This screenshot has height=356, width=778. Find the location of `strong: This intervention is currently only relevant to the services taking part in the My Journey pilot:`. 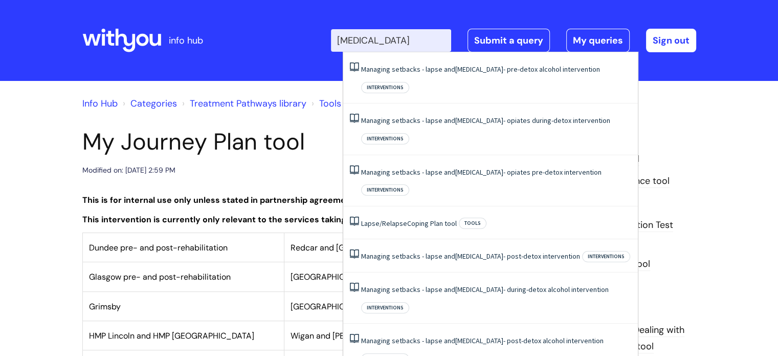

strong: This intervention is currently only relevant to the services taking part in the My Journey pilot: is located at coordinates (272, 219).